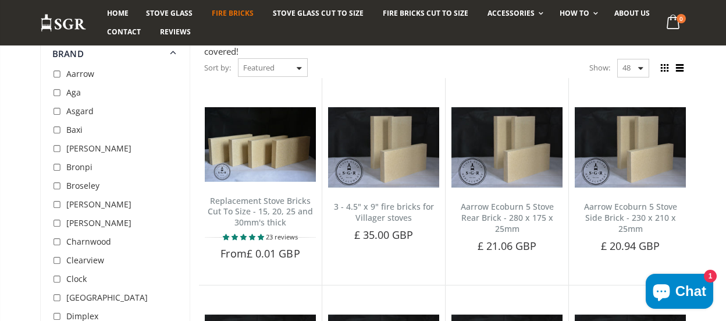 The height and width of the screenshot is (321, 726). Describe the element at coordinates (260, 144) in the screenshot. I see `img: Replacement Stove Bricks Cut To Size - 15, 20, 25 and 30mm's thick` at that location.